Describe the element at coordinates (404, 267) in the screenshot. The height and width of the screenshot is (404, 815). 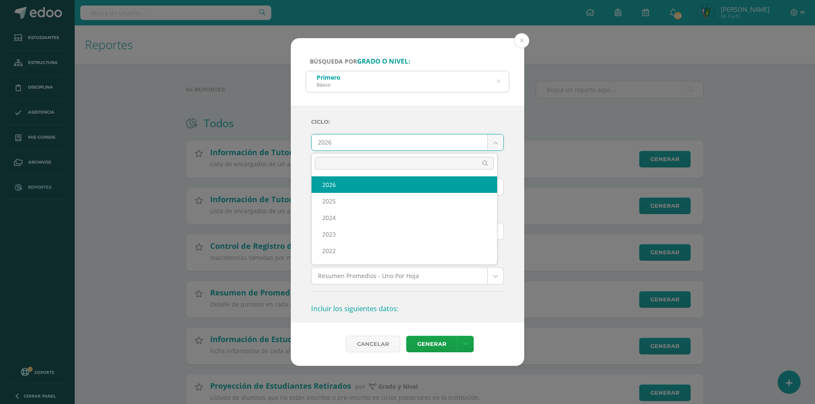
I see `div: 2021` at that location.